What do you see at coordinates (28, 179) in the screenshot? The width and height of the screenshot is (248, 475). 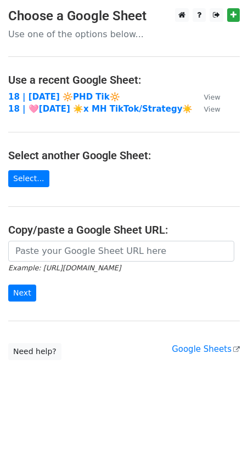 I see `a: Select...` at bounding box center [28, 179].